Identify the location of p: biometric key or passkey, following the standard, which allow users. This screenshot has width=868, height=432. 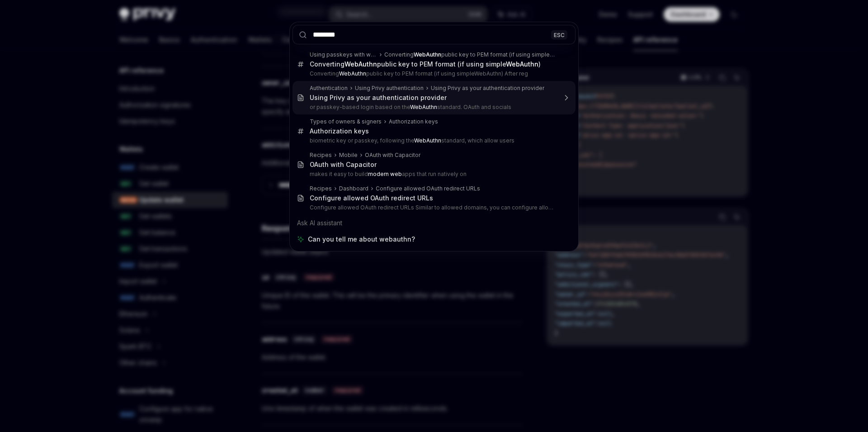
(433, 141).